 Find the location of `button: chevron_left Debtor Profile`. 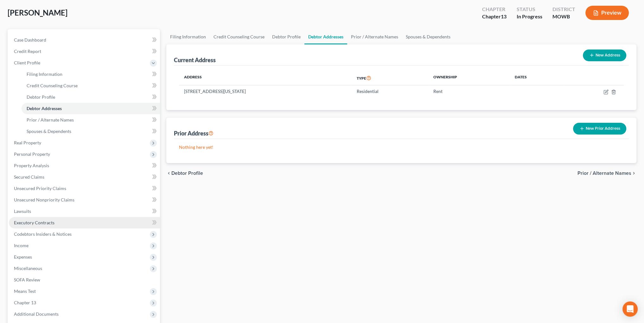

button: chevron_left Debtor Profile is located at coordinates (185, 173).